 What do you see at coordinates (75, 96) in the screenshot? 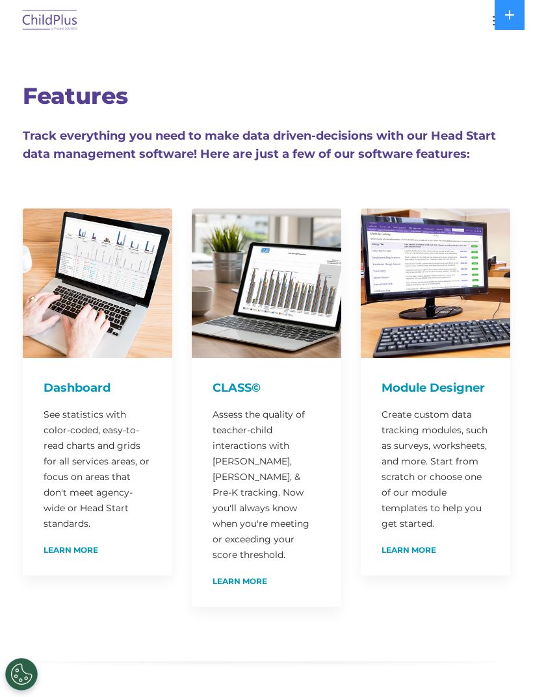
I see `span: Features` at bounding box center [75, 96].